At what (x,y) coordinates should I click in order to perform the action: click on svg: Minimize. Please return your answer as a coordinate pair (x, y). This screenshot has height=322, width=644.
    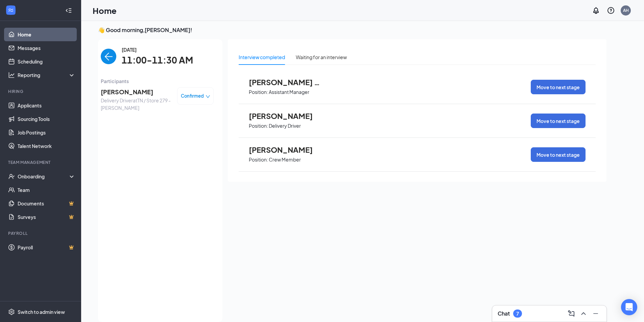
    Looking at the image, I should click on (596, 314).